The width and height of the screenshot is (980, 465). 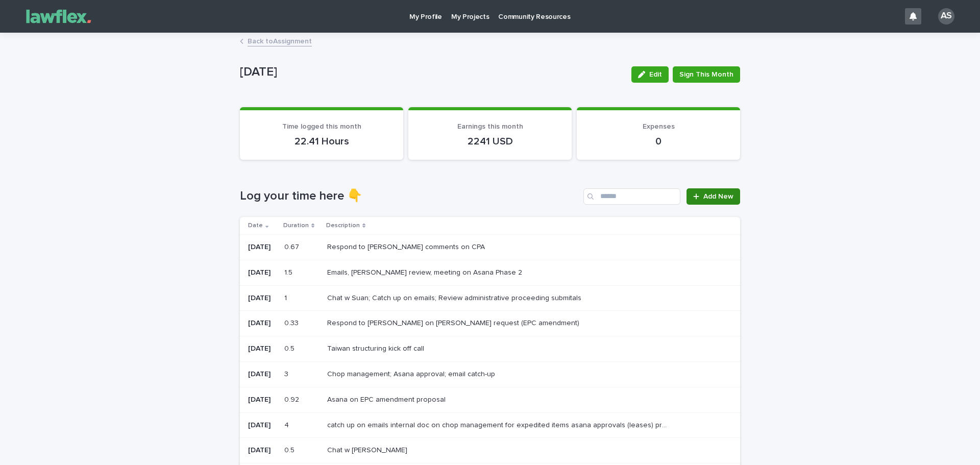 I want to click on p: Chop management; Asana approval; email catch-up, so click(x=412, y=373).